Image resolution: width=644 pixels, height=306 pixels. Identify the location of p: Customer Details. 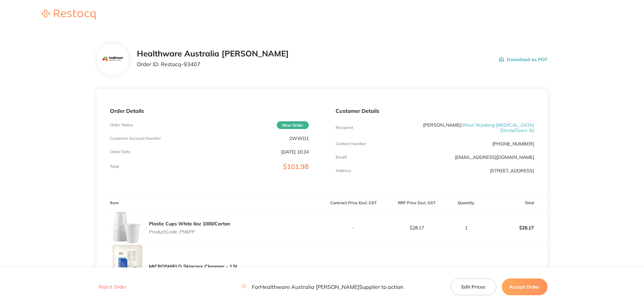
(435, 111).